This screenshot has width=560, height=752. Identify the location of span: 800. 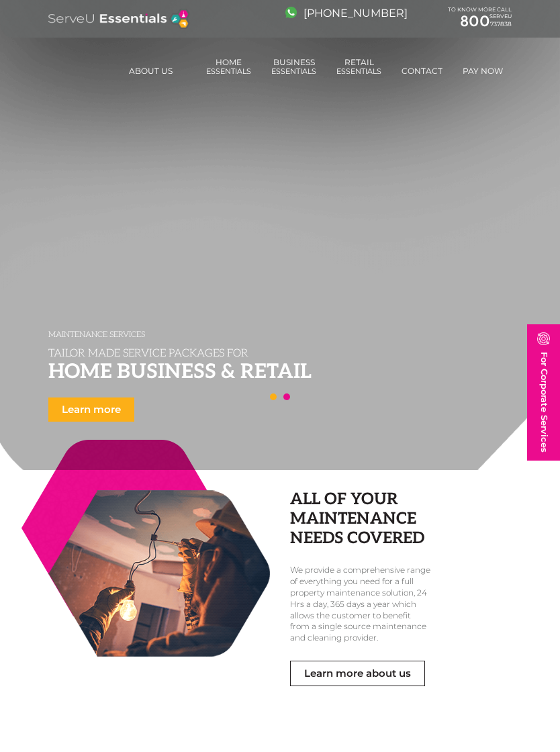
(474, 21).